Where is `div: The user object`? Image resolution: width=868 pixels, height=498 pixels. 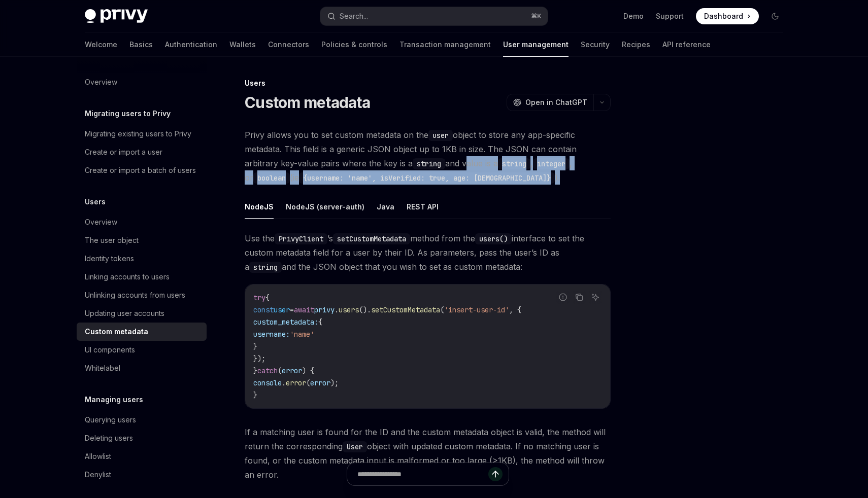
div: The user object is located at coordinates (112, 240).